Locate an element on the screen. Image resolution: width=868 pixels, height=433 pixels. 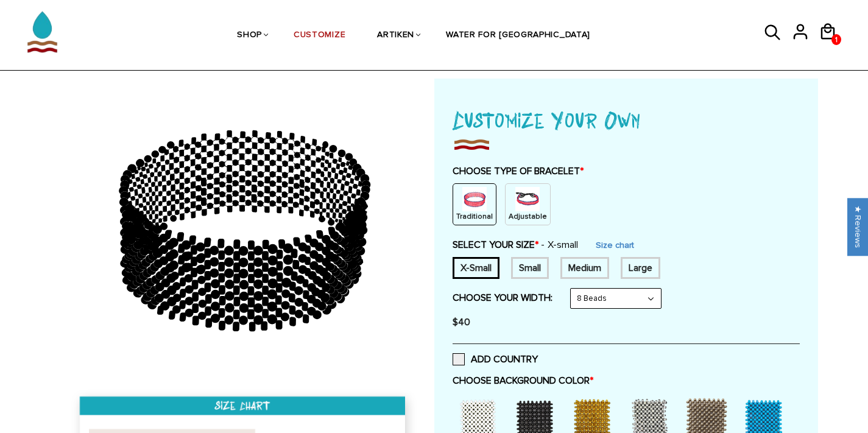
a: ARTIKEN is located at coordinates (395, 35).